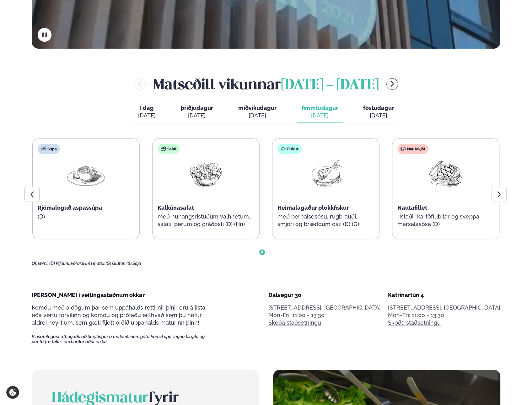  Describe the element at coordinates (446, 221) in the screenshot. I see `p: ristaðir kartöflubitar og sveppa- marsalasósa (D)` at that location.